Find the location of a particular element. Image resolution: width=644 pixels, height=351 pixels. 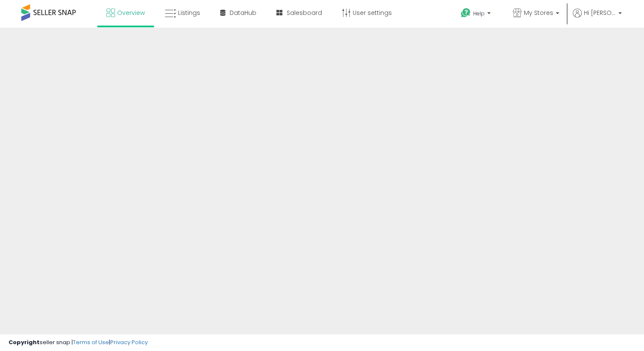

a: Terms of Use is located at coordinates (91, 342).